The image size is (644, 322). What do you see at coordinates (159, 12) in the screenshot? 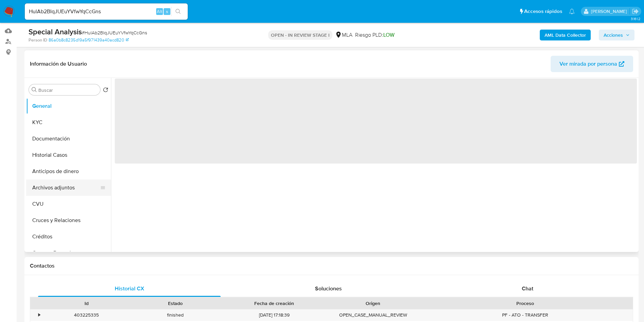
I see `span: Alt` at bounding box center [159, 12].